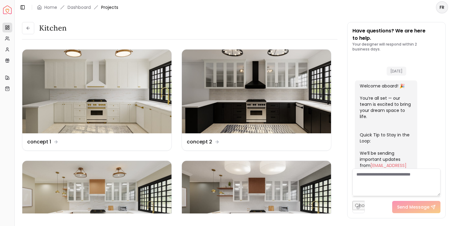 This screenshot has width=453, height=226. I want to click on p: Have questions? We are here to help., so click(396, 35).